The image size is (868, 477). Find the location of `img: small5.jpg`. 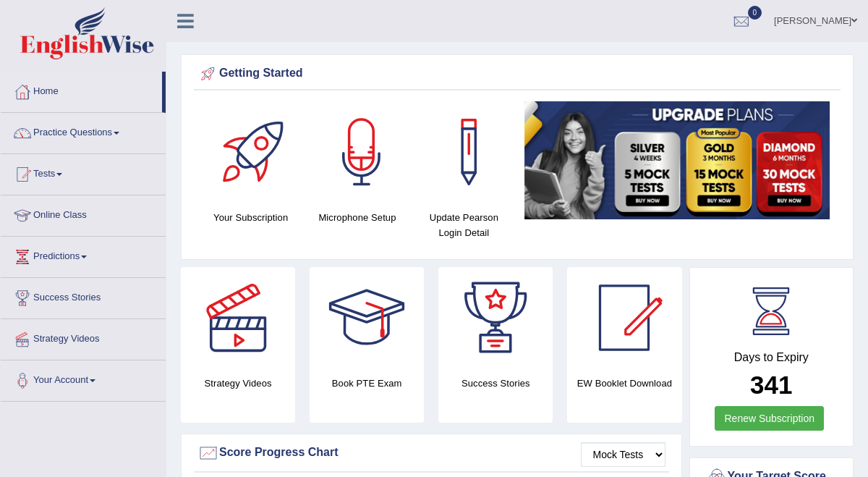

img: small5.jpg is located at coordinates (677, 160).